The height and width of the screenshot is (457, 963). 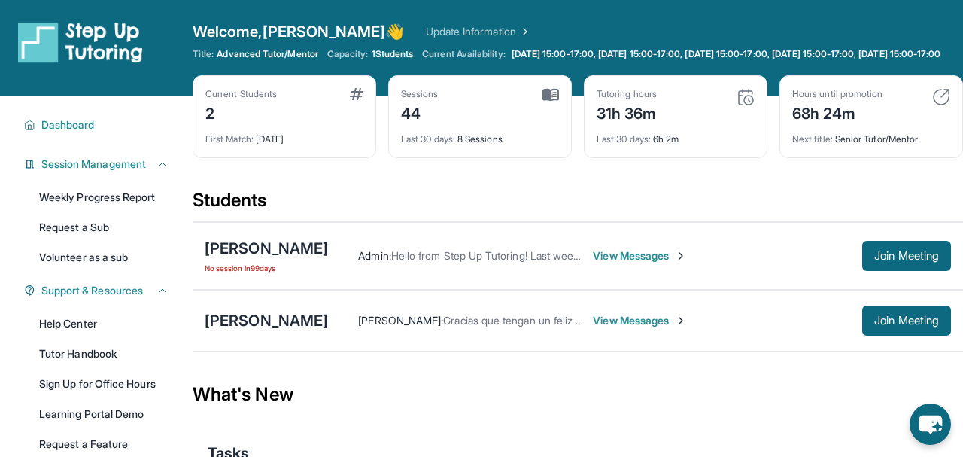 What do you see at coordinates (229, 138) in the screenshot?
I see `span: First Match :` at bounding box center [229, 138].